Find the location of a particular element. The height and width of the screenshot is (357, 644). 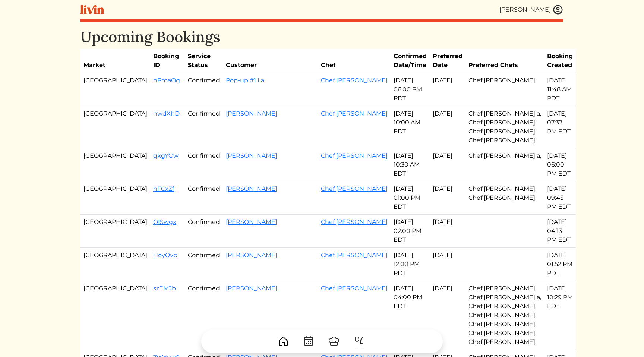

img: House-9bf13187bcbb5817f509fe5e7408150f90897510c4275e13d0d5fca38e0b5951.svg is located at coordinates (284, 341).